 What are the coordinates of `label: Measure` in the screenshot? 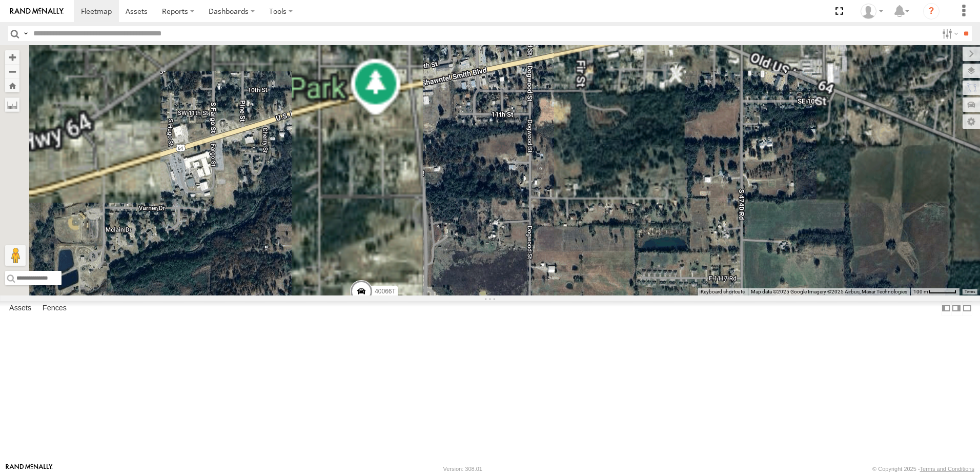 It's located at (12, 105).